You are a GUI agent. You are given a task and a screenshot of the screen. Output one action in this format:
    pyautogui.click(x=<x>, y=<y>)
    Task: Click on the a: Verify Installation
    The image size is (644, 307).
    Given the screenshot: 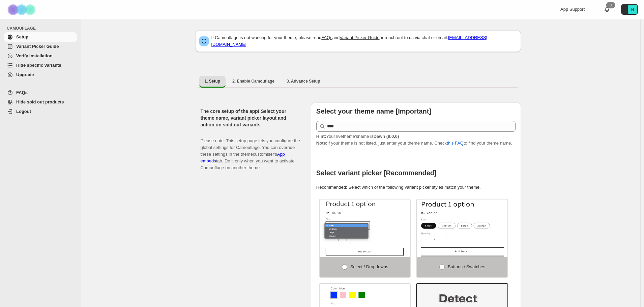 What is the action you would take?
    pyautogui.click(x=41, y=56)
    